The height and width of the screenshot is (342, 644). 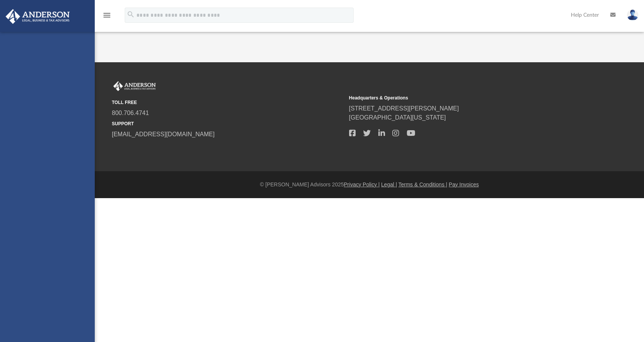 I want to click on a: menu, so click(x=107, y=17).